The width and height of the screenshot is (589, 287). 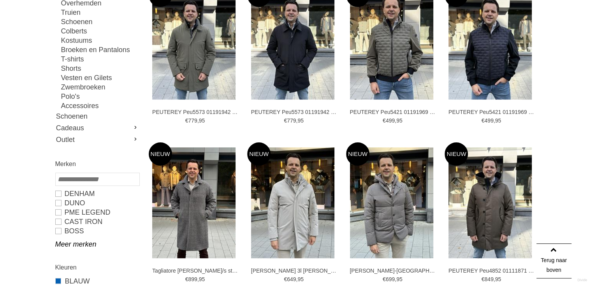 What do you see at coordinates (194, 203) in the screenshot?
I see `img: Tagliatore Salomons/s st 610019 q Jassen` at bounding box center [194, 203].